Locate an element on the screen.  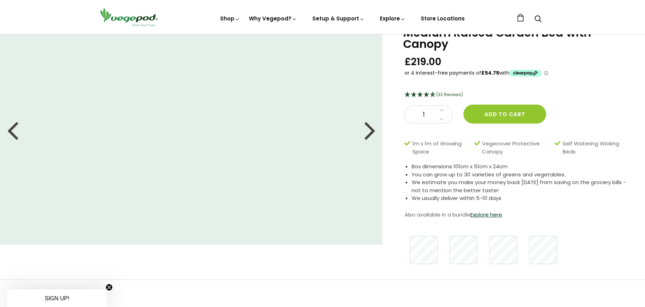
span: (32 Reviews) is located at coordinates (449, 94).